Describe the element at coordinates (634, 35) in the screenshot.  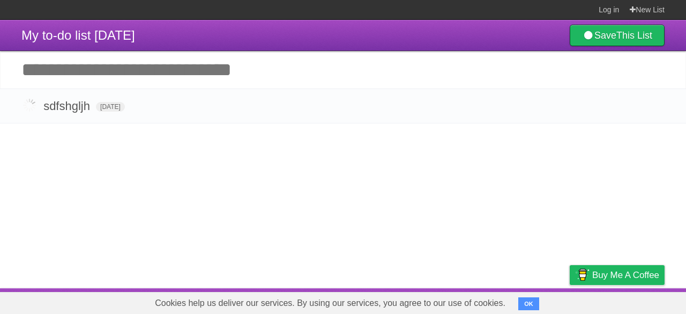
I see `b: This List` at that location.